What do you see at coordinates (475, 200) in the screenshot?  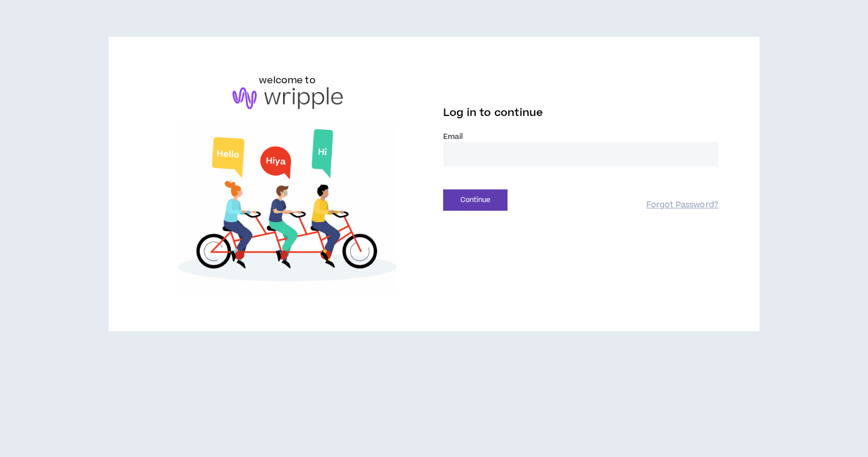 I see `button: Continue` at bounding box center [475, 200].